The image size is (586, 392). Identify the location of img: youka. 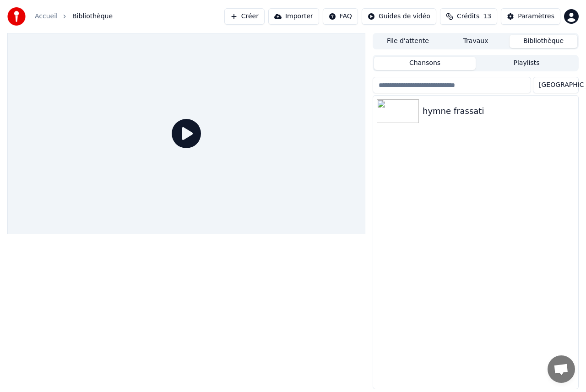
(17, 17).